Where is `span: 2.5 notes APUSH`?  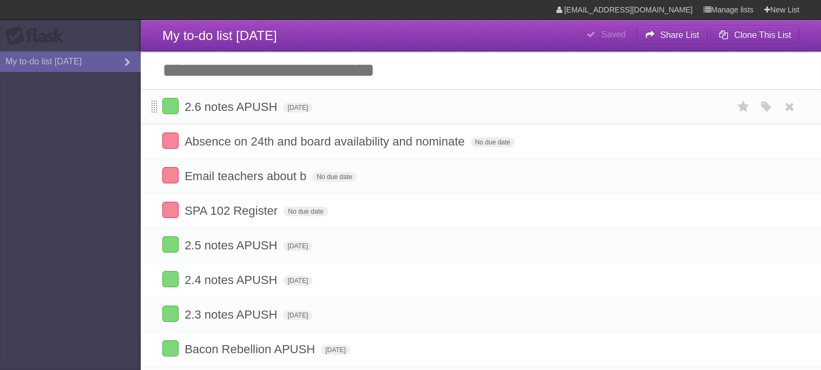
span: 2.5 notes APUSH is located at coordinates (232, 245).